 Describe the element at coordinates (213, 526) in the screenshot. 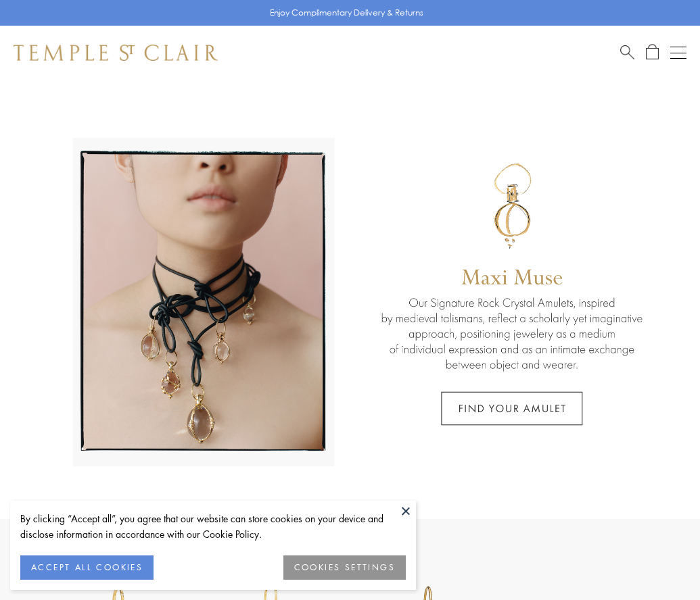

I see `div: By clicking “Accept all”, you agree that our website can store cookies on your device and disclos...` at that location.